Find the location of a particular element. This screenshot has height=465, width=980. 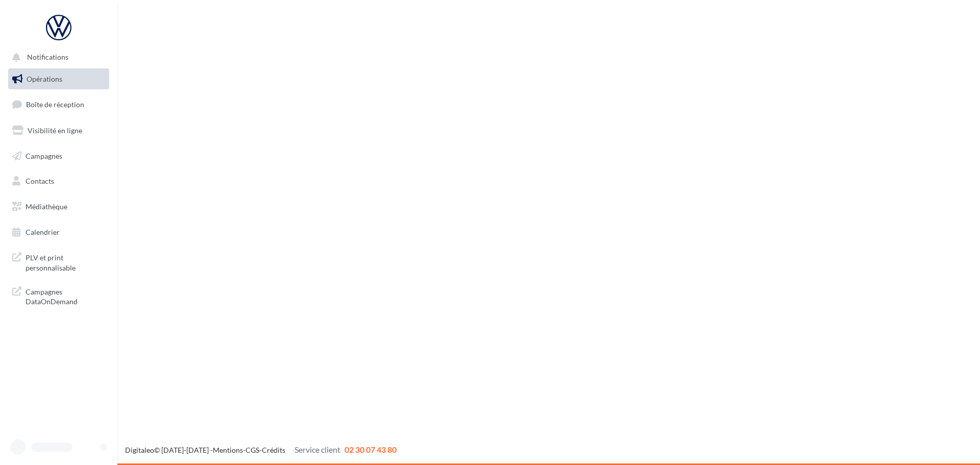

a: PLV et print personnalisable is located at coordinates (59, 261).